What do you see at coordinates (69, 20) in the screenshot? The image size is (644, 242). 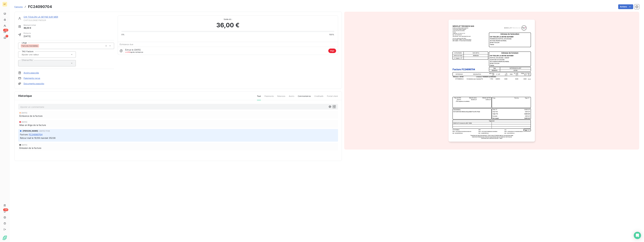 I see `span: CHITOULONSEYNESUR` at bounding box center [69, 20].